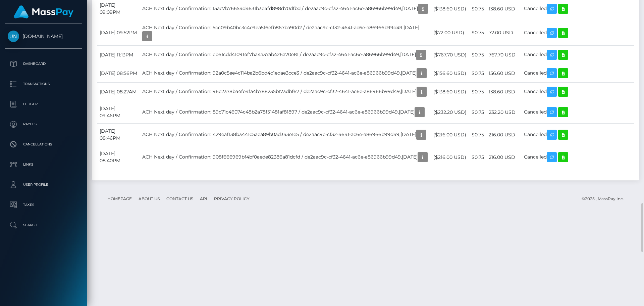 The height and width of the screenshot is (306, 644). I want to click on a: Homepage, so click(119, 198).